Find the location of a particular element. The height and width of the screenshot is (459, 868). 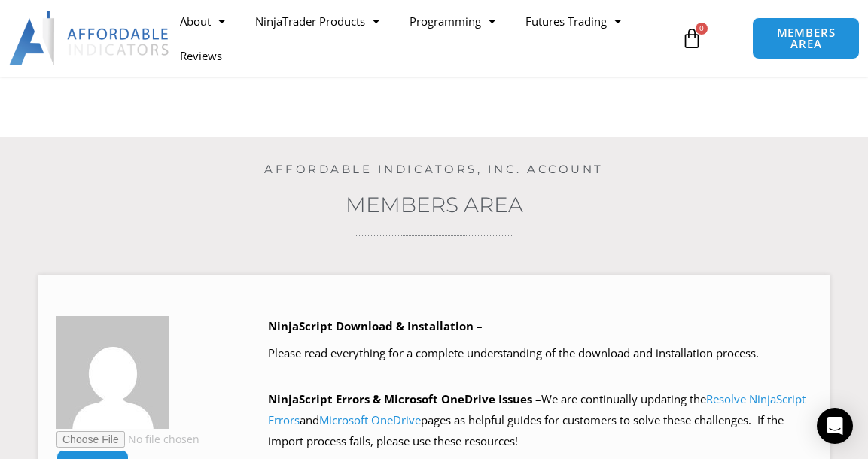

nav: Menu is located at coordinates (420, 38).